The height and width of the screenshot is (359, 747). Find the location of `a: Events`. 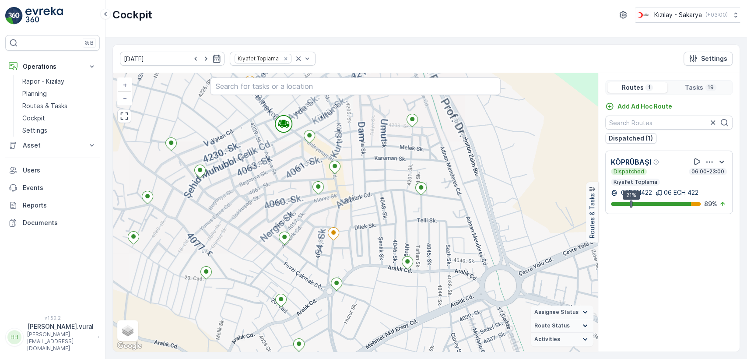

a: Events is located at coordinates (52, 188).